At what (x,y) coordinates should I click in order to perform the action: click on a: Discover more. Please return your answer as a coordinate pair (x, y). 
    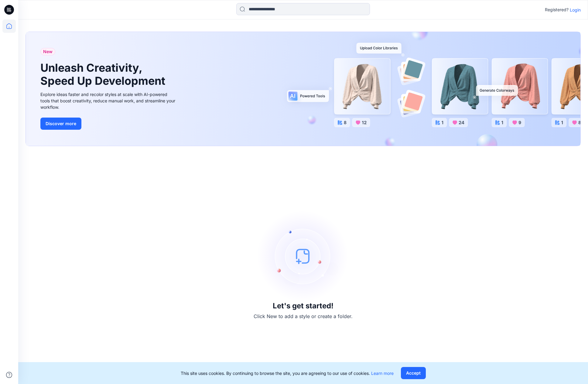
    Looking at the image, I should click on (108, 124).